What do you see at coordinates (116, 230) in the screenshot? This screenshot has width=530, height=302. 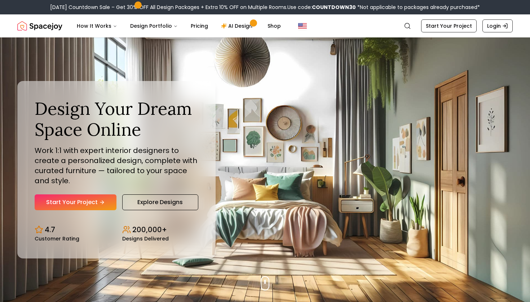 I see `div: Design stats` at bounding box center [116, 230].